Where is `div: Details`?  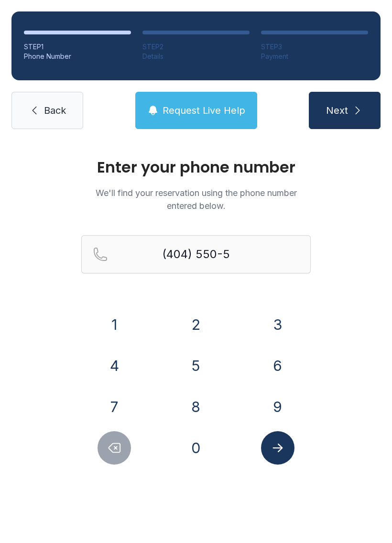
div: Details is located at coordinates (196, 57).